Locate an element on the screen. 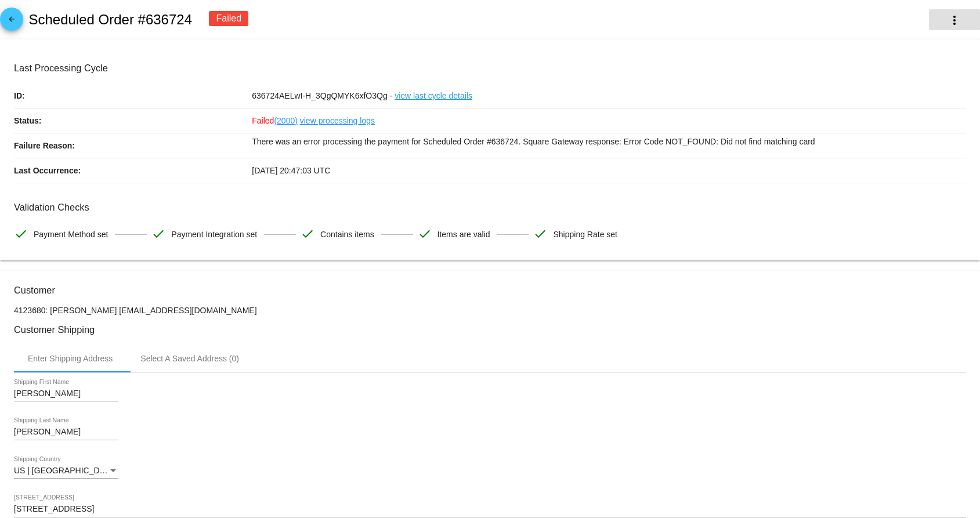 This screenshot has height=518, width=980. p: ID: is located at coordinates (133, 96).